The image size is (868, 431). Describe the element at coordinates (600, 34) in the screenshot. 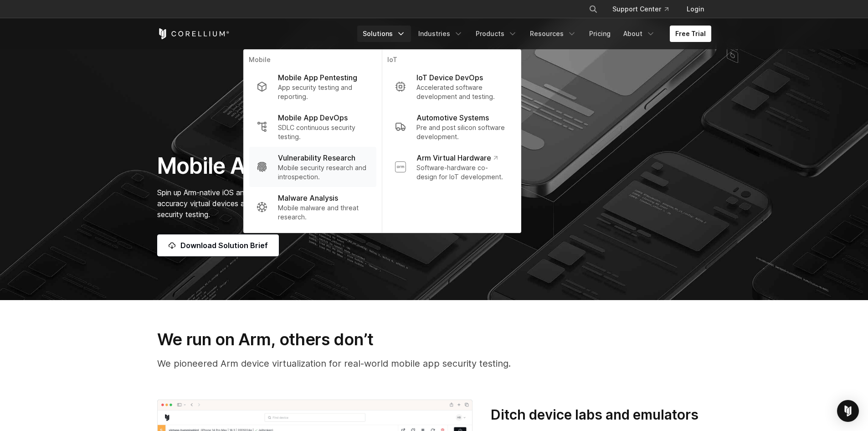

I see `a: Pricing` at that location.